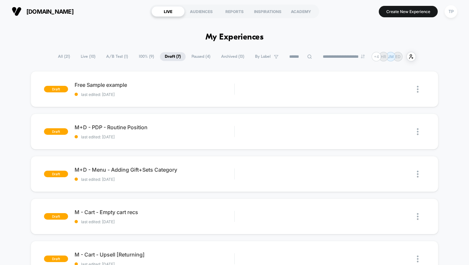 This screenshot has width=469, height=265. What do you see at coordinates (17, 11) in the screenshot?
I see `img: Visually logo` at bounding box center [17, 11].